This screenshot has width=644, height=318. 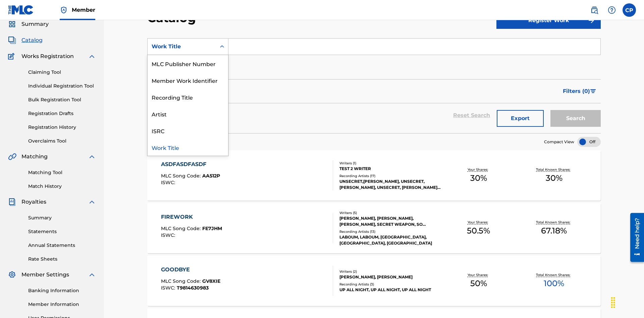 I want to click on a: Rate Sheets, so click(x=62, y=259).